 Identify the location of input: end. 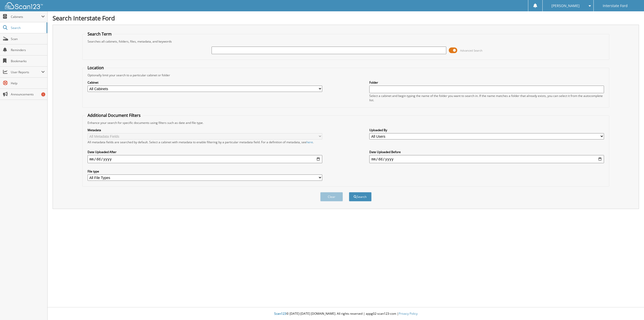
(486, 159).